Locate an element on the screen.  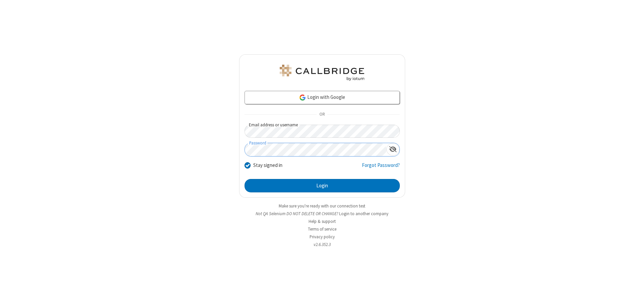
input: Password is located at coordinates (316, 149).